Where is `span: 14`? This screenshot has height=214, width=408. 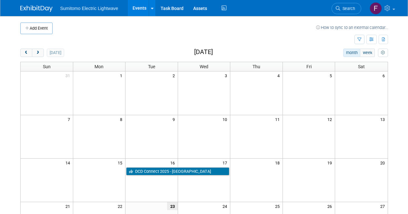
span: 14 is located at coordinates (69, 163).